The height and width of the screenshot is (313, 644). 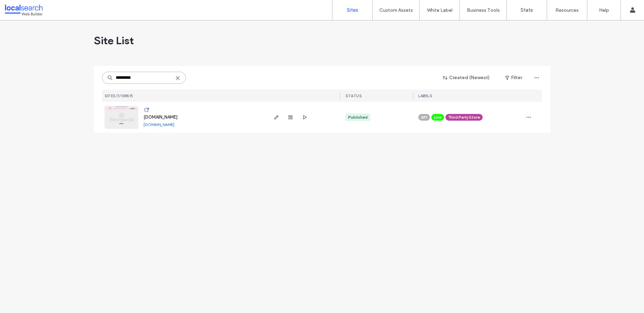 What do you see at coordinates (464, 117) in the screenshot?
I see `span: Third Party Store` at bounding box center [464, 117].